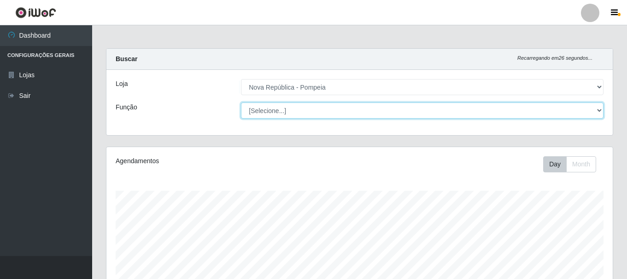 The width and height of the screenshot is (627, 279). I want to click on i: Recarregando em 26 segundos..., so click(554, 58).